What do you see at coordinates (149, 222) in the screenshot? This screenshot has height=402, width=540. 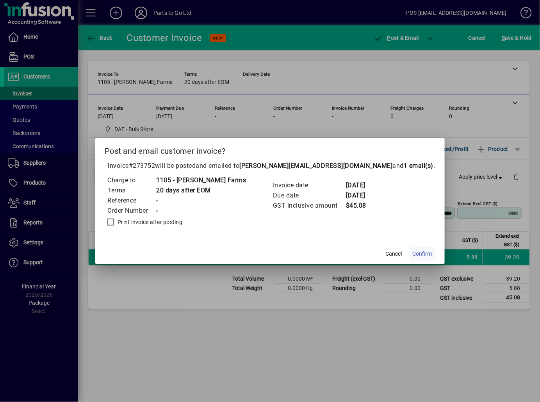 I see `label: Print invoice after posting` at bounding box center [149, 222].